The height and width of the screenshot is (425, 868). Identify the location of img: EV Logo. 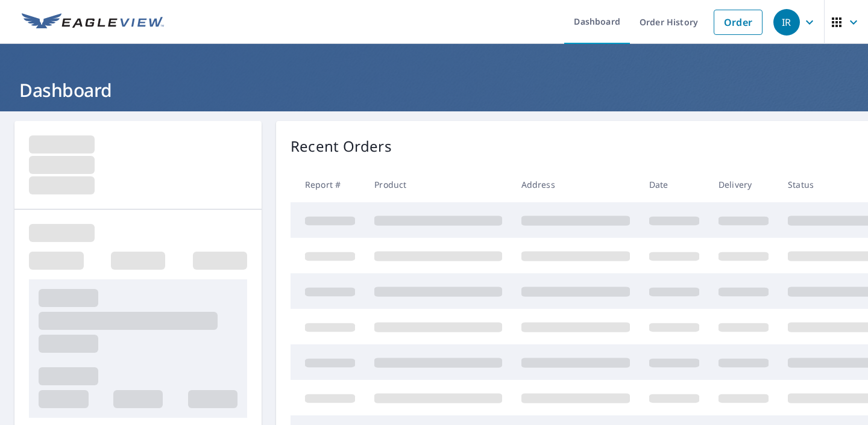
(93, 22).